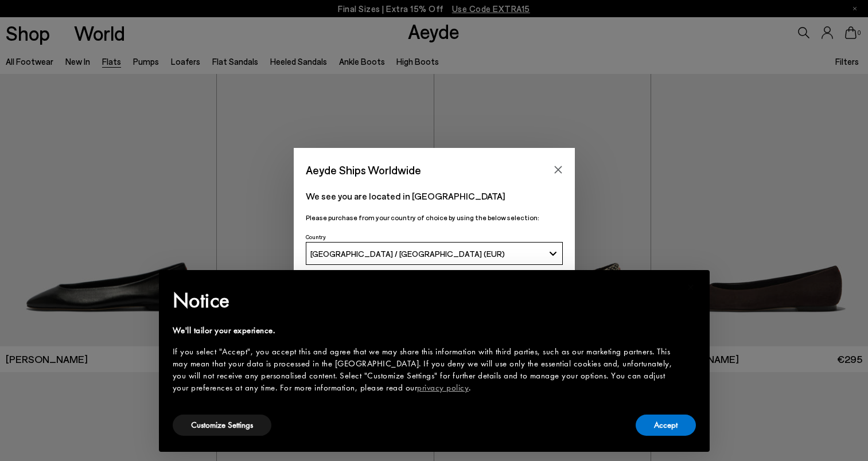 The image size is (868, 461). Describe the element at coordinates (363, 170) in the screenshot. I see `span: Aeyde Ships Worldwide` at that location.